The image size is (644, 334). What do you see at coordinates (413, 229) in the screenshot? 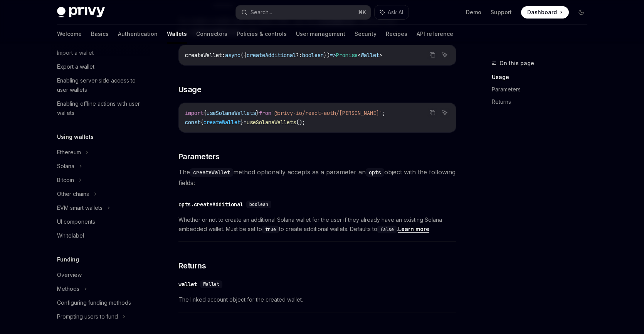
I see `a: Learn more` at bounding box center [413, 229].